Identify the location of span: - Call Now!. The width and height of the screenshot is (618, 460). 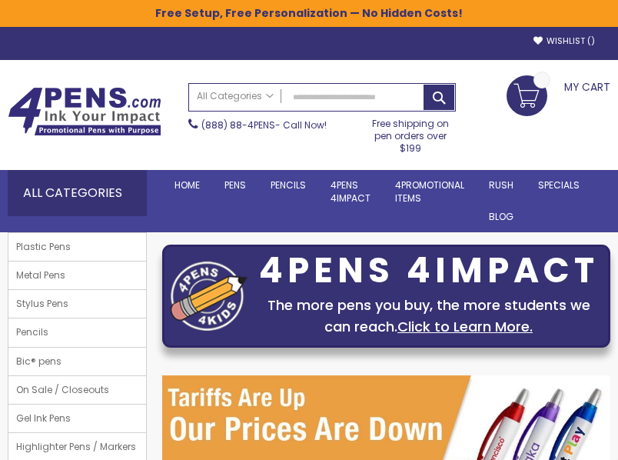
(264, 125).